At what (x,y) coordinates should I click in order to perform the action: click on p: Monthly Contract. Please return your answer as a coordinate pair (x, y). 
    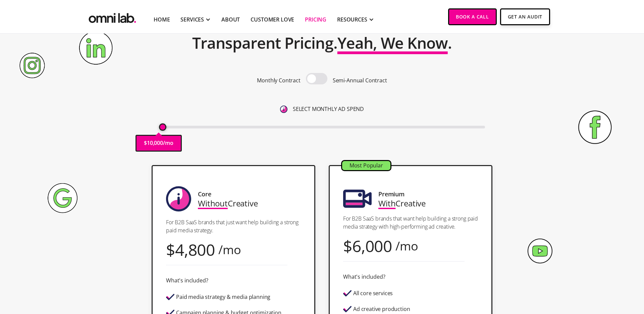
    Looking at the image, I should click on (278, 80).